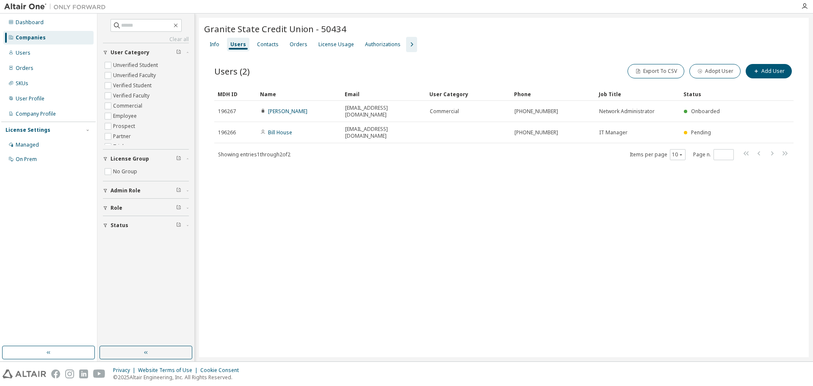 This screenshot has height=386, width=813. Describe the element at coordinates (125, 191) in the screenshot. I see `span: Admin Role` at that location.